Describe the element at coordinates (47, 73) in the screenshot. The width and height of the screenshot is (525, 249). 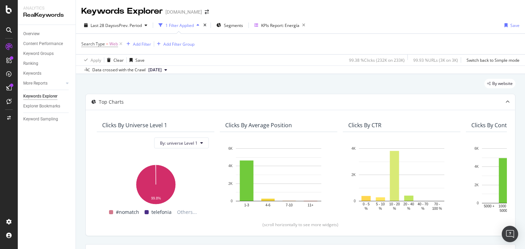
I see `a: Keywords` at that location.